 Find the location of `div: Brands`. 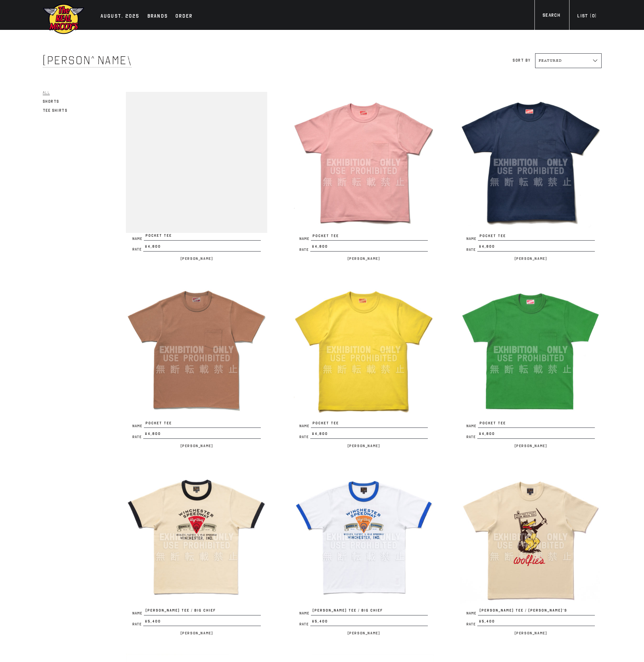

div: Brands is located at coordinates (158, 17).